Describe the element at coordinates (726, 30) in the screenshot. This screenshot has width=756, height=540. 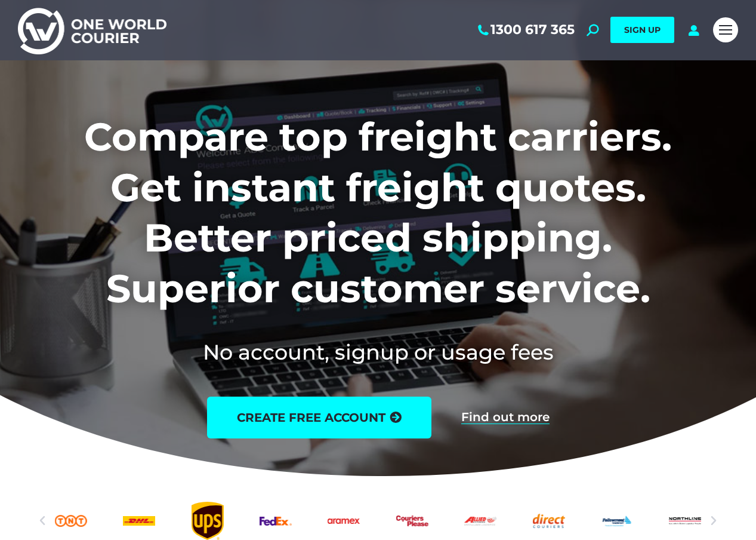
I see `a: Mobile menu icon` at that location.